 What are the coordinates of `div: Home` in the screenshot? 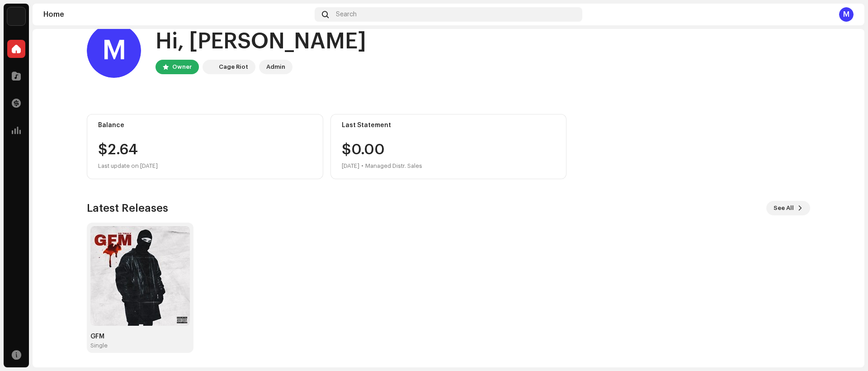 It's located at (177, 14).